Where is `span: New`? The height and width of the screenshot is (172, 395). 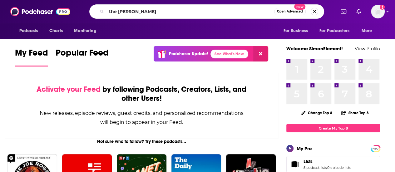
span: New is located at coordinates (300, 7).